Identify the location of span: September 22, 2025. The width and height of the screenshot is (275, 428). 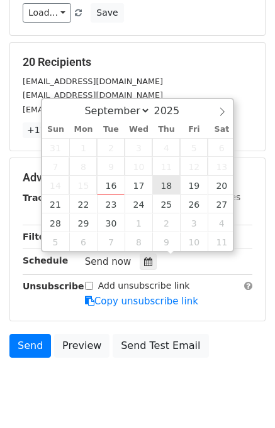
(83, 204).